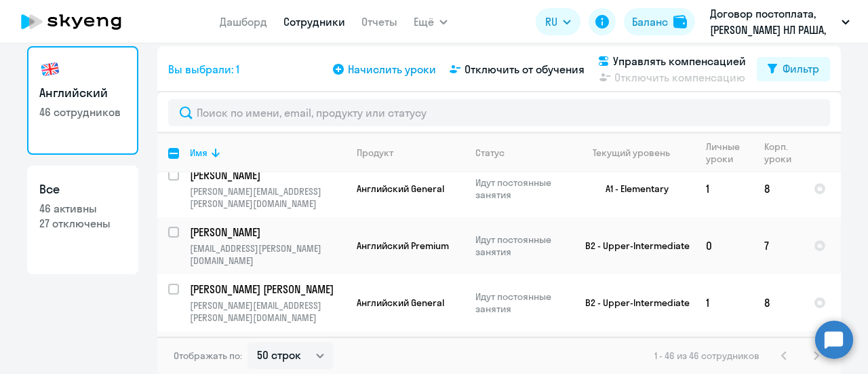 The width and height of the screenshot is (868, 374). I want to click on p: 46 сотрудников, so click(83, 112).